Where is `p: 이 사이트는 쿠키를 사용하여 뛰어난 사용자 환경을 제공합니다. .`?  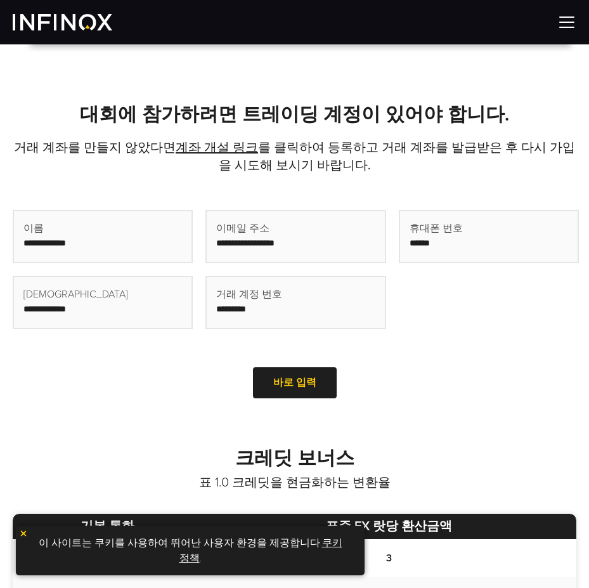
p: 이 사이트는 쿠키를 사용하여 뛰어난 사용자 환경을 제공합니다. . is located at coordinates (190, 550).